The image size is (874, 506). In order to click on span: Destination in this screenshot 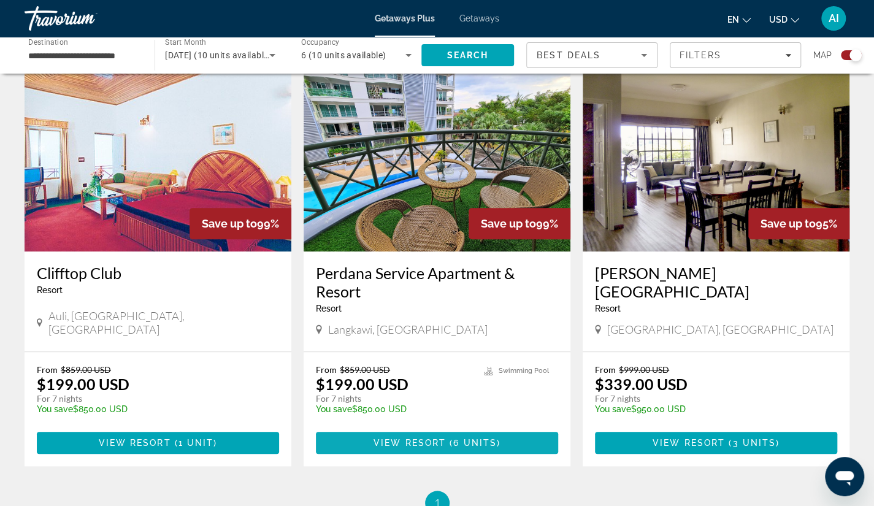, I will do `click(48, 42)`.